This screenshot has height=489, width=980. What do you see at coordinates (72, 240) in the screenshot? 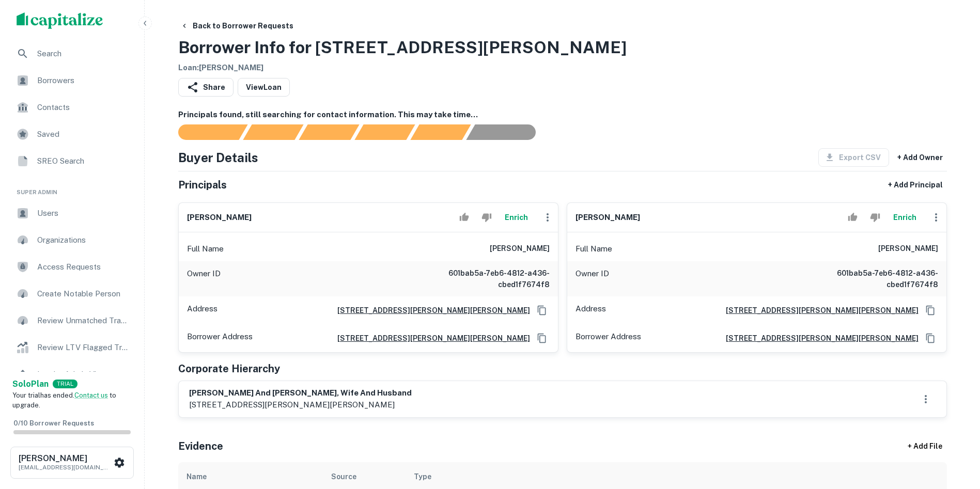
I see `a: Organizations` at bounding box center [72, 240].